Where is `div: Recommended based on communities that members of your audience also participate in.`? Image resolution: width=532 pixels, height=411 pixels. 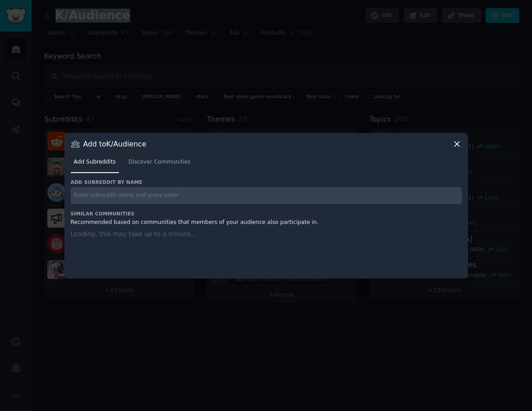 div: Recommended based on communities that members of your audience also participate in. is located at coordinates (266, 222).